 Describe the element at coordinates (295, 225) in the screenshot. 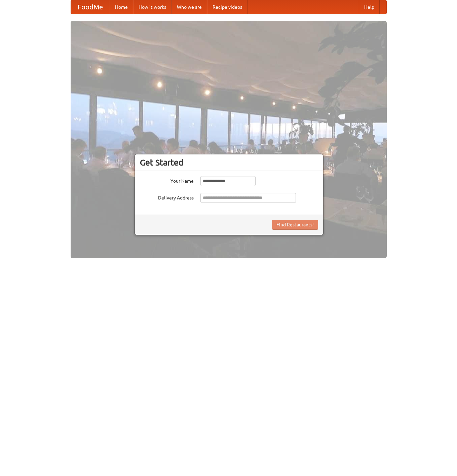

I see `button: Find Restaurants!` at that location.